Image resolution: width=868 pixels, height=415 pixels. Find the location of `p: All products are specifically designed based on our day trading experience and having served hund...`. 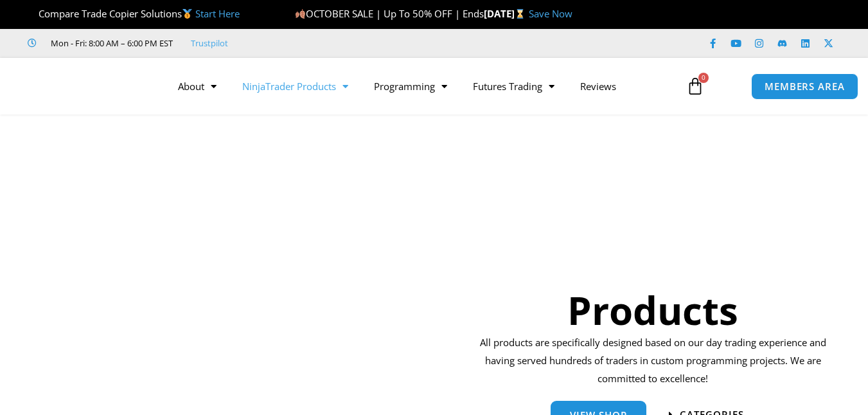

p: All products are specifically designed based on our day trading experience and having served hund... is located at coordinates (653, 360).